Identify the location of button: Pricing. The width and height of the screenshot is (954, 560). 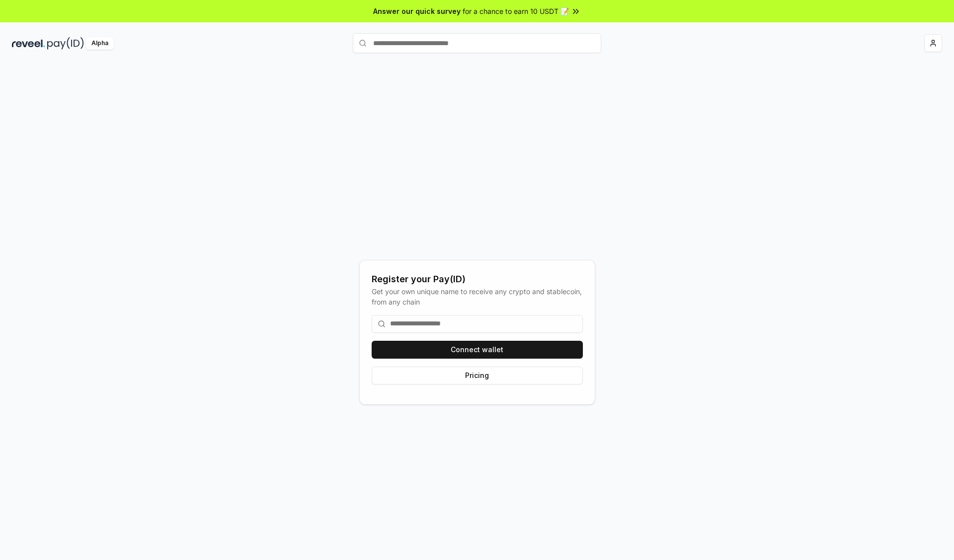
(477, 375).